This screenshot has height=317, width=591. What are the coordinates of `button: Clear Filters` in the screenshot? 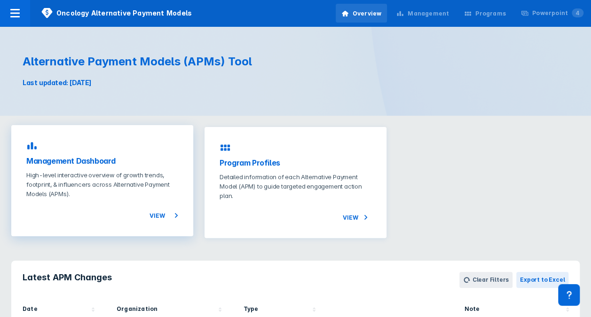 It's located at (486, 280).